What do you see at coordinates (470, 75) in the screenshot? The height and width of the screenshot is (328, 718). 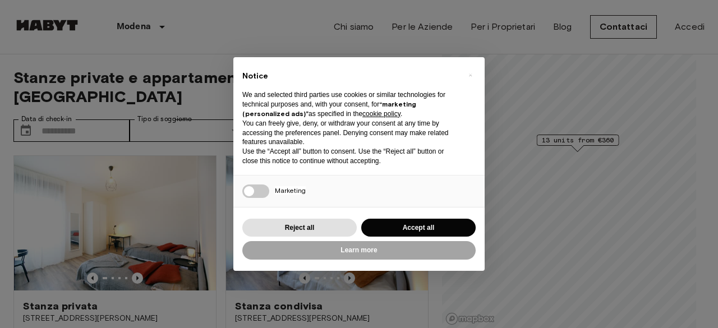 I see `button: Close this notice` at bounding box center [470, 75].